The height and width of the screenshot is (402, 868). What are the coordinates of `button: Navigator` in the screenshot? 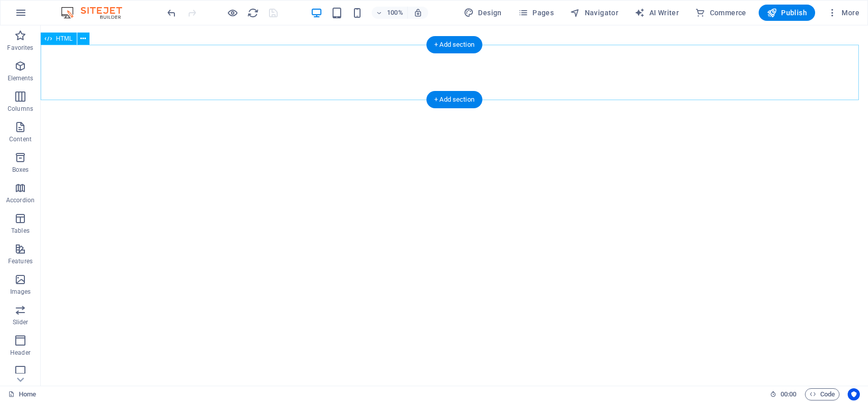 It's located at (594, 13).